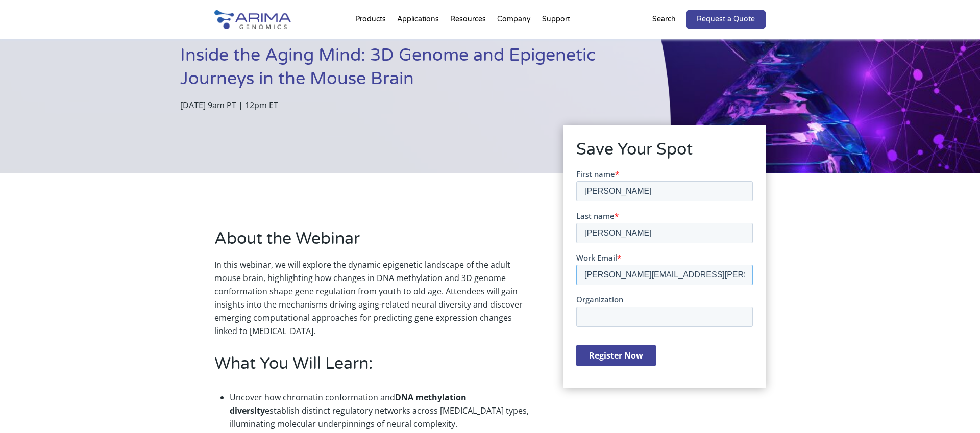 Image resolution: width=980 pixels, height=433 pixels. Describe the element at coordinates (399, 71) in the screenshot. I see `h1: Inside the Aging Mind: 3D Genome and Epigenetic Journeys in the Mouse Brain` at that location.